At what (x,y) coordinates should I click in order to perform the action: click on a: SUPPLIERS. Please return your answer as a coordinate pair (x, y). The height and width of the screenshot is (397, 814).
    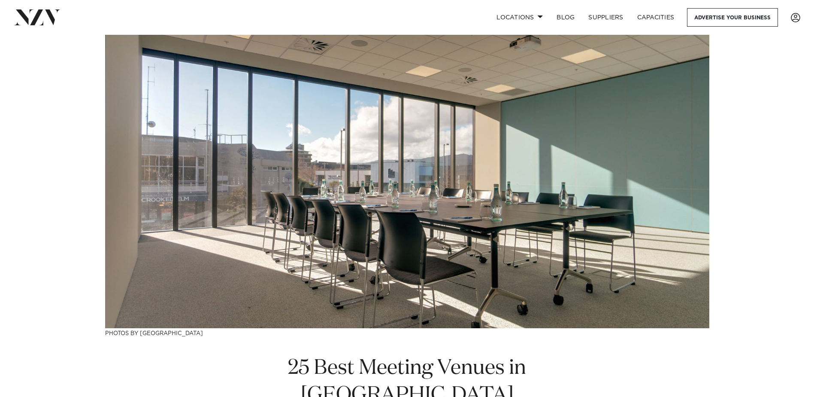
    Looking at the image, I should click on (606, 17).